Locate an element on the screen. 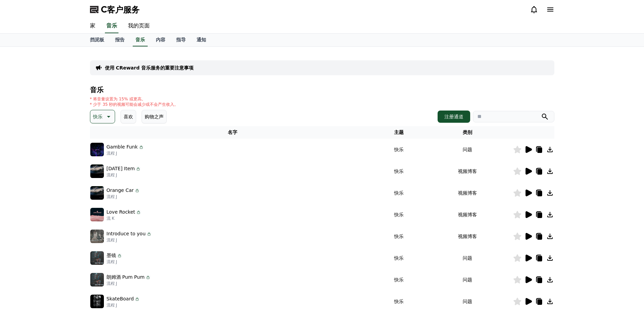 This screenshot has width=644, height=316. th: 主题 is located at coordinates (399, 132).